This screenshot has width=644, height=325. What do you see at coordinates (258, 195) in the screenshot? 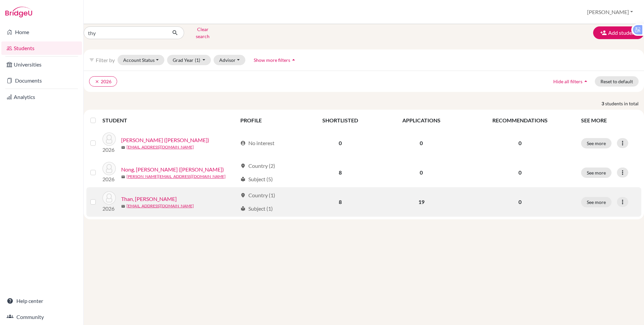
I see `div: Country (1)` at bounding box center [258, 195].